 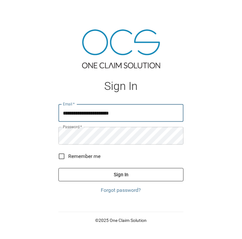 What do you see at coordinates (121, 220) in the screenshot?
I see `p: © 2025 One Claim Solution` at bounding box center [121, 220].